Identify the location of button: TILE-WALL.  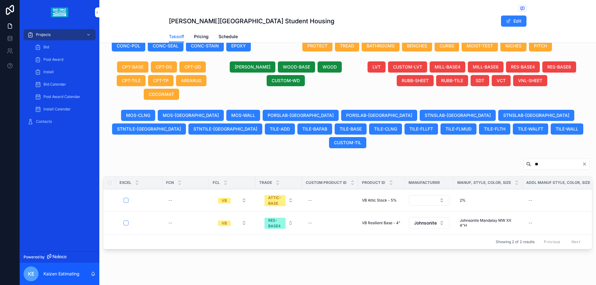
(567, 129).